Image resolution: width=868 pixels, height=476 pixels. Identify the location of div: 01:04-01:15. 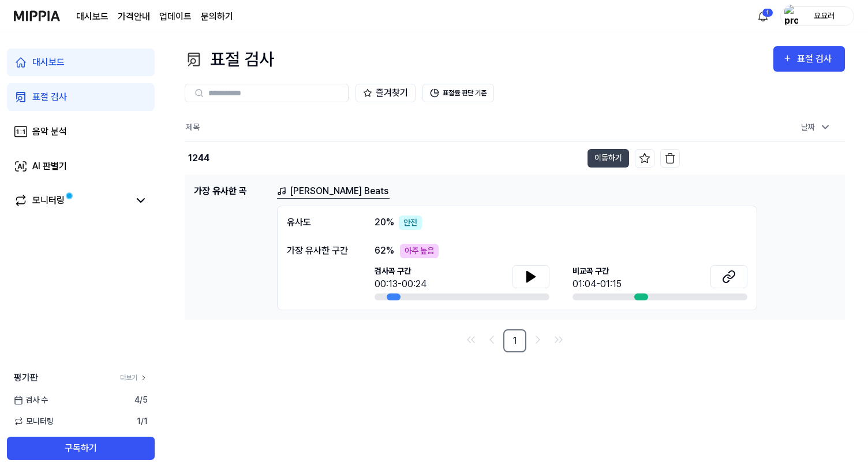
(597, 284).